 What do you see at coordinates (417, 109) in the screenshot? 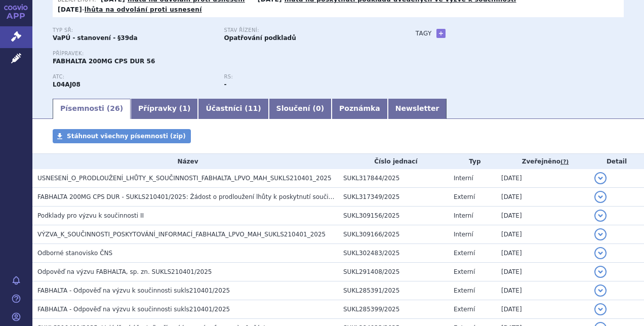
I see `a: Newsletter` at bounding box center [417, 109].